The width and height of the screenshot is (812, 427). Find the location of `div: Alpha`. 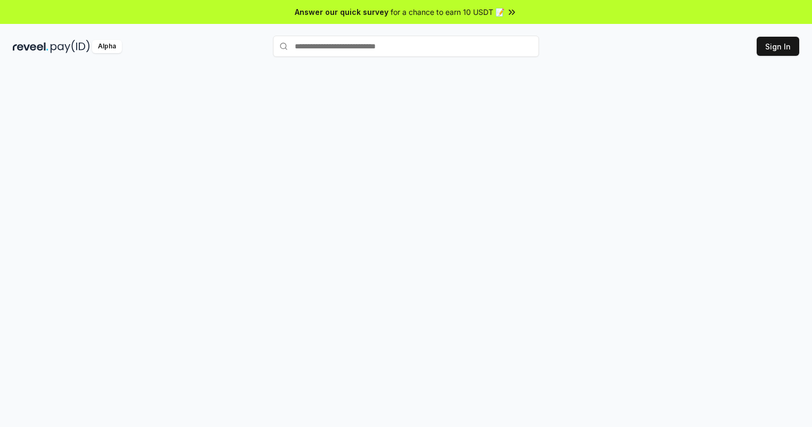

div: Alpha is located at coordinates (107, 46).